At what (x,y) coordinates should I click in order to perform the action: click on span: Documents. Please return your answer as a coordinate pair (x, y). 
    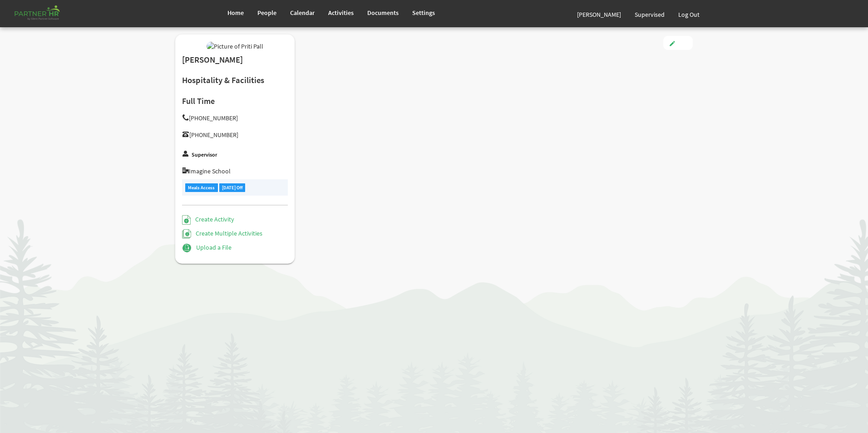
    Looking at the image, I should click on (383, 12).